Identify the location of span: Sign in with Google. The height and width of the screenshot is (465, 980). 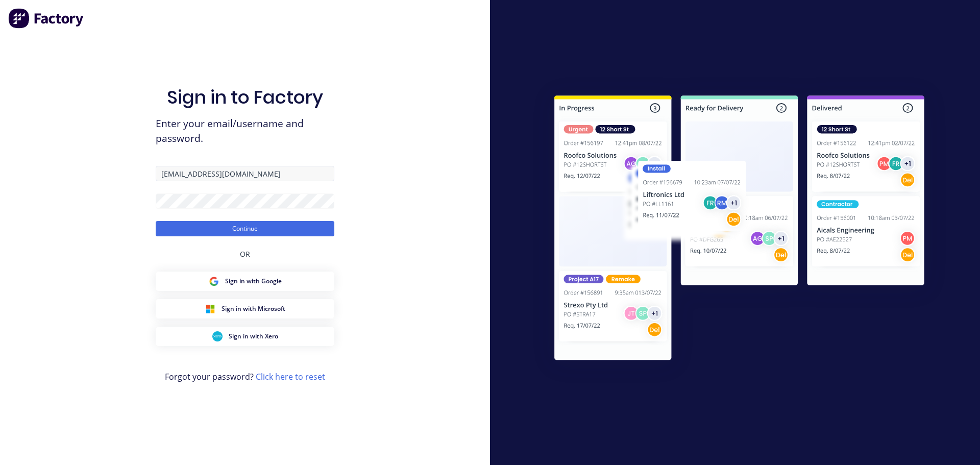
(253, 281).